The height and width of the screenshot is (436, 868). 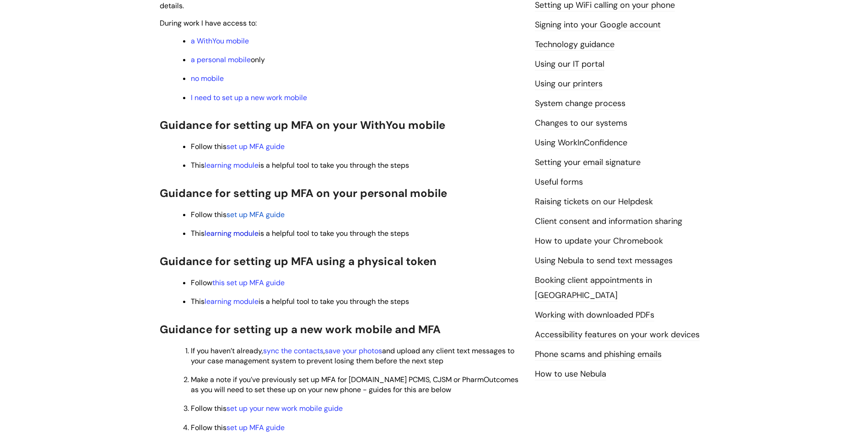 I want to click on span: During work I have access to:, so click(x=208, y=23).